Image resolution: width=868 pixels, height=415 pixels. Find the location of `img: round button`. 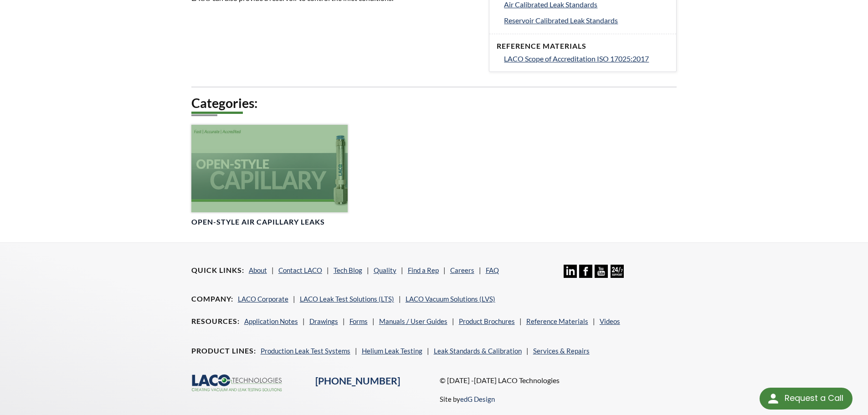

img: round button is located at coordinates (773, 398).